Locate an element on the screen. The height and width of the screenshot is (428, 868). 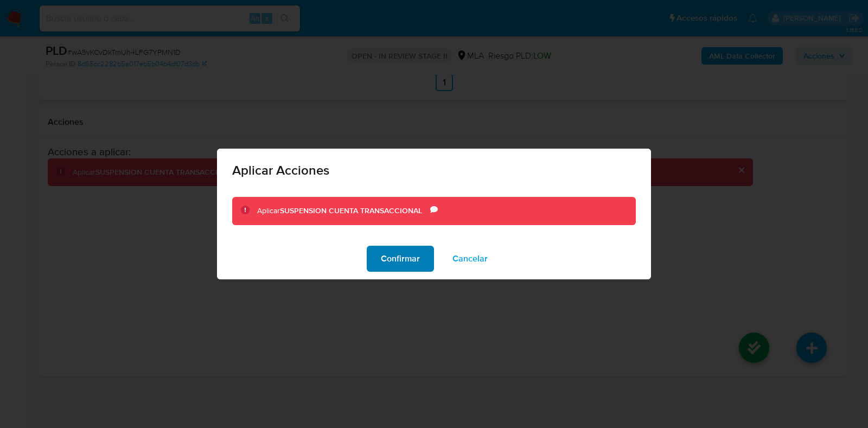
span: Aplicar Acciones is located at coordinates (434, 170).